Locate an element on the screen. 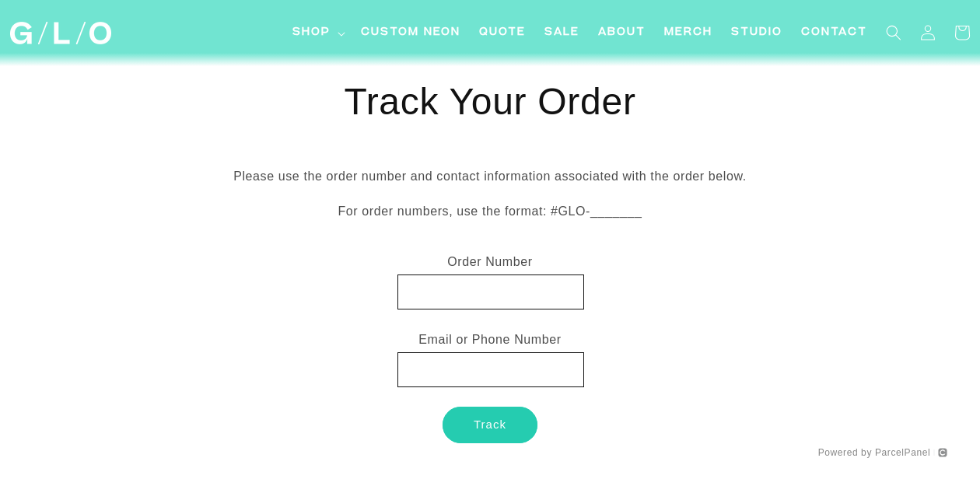  div: Please use the order number and contact information associated with the order below. is located at coordinates (490, 201).